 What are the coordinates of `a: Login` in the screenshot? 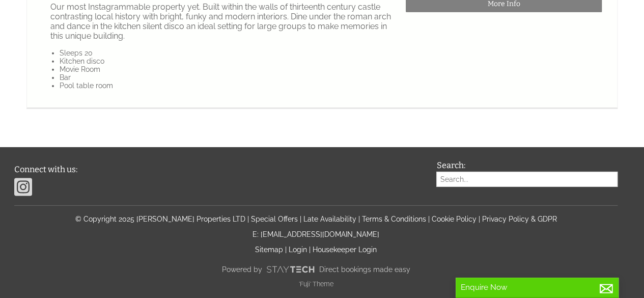 It's located at (298, 249).